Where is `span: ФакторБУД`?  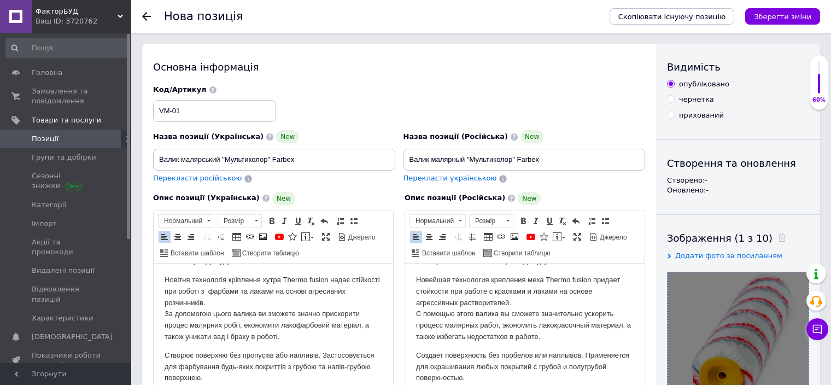
span: ФакторБУД is located at coordinates (77, 11).